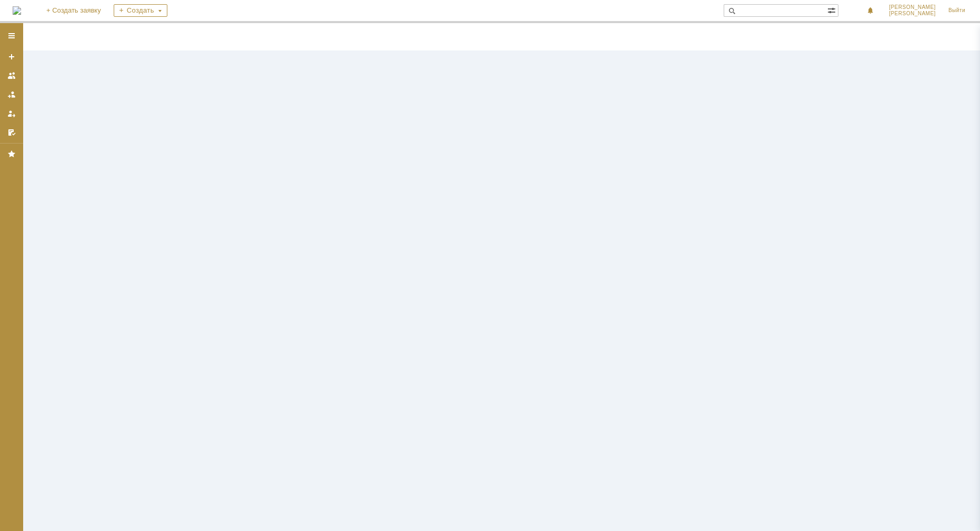 The image size is (980, 531). Describe the element at coordinates (12, 95) in the screenshot. I see `a: Заявки в моей ответственности` at that location.